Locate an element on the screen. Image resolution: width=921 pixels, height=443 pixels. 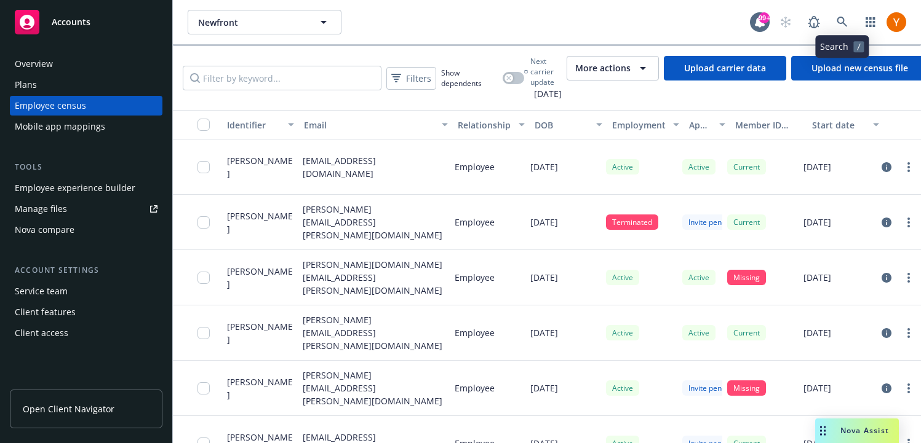
a: Overview is located at coordinates (86, 64).